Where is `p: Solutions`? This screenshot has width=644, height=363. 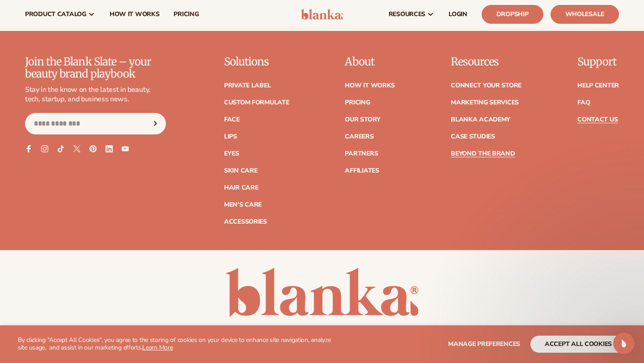
p: Solutions is located at coordinates (257, 62).